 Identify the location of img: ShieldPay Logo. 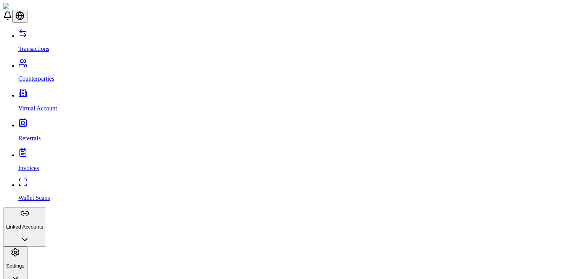
(26, 6).